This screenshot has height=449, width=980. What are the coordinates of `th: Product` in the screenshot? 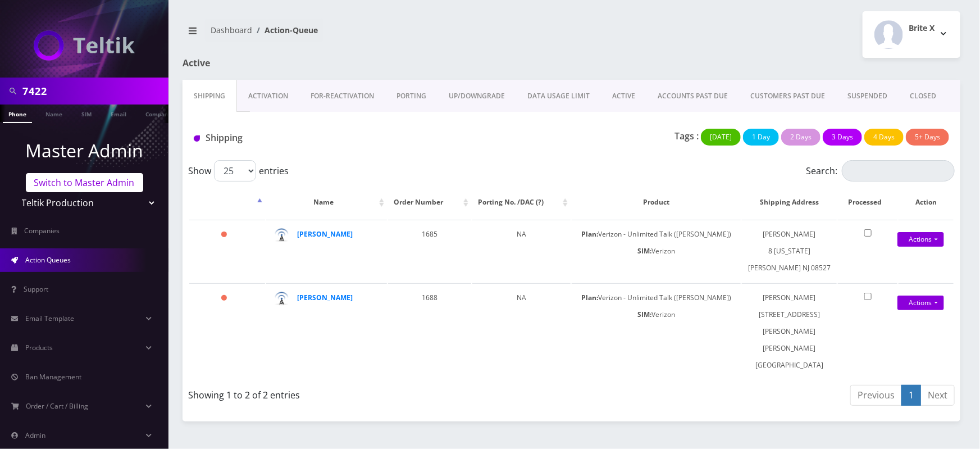 It's located at (656, 203).